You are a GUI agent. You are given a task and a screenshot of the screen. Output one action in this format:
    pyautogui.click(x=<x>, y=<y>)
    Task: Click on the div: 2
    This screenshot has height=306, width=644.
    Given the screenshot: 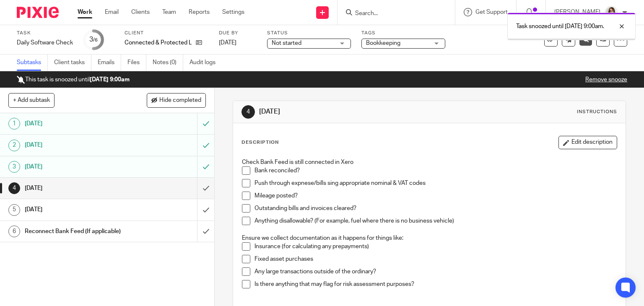 What is the action you would take?
    pyautogui.click(x=14, y=145)
    